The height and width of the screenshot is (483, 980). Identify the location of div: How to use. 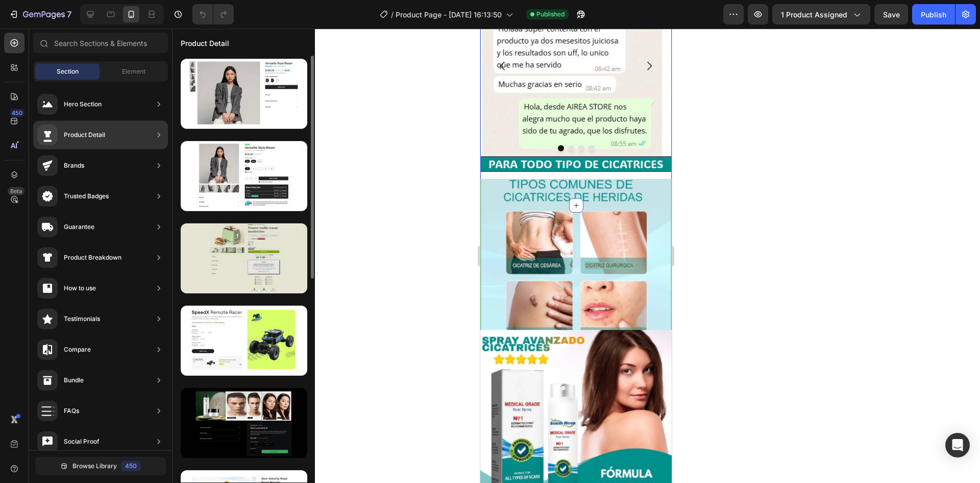
(80, 288).